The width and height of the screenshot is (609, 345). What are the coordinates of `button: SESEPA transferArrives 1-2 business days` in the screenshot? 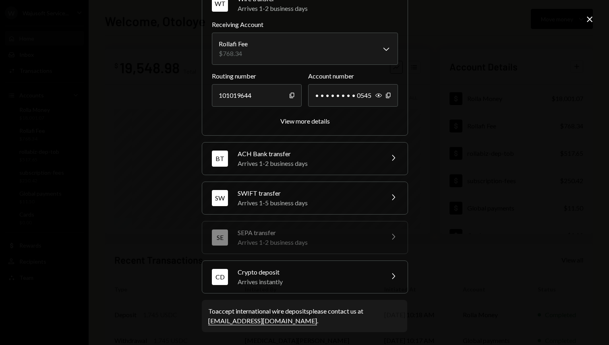 It's located at (305, 238).